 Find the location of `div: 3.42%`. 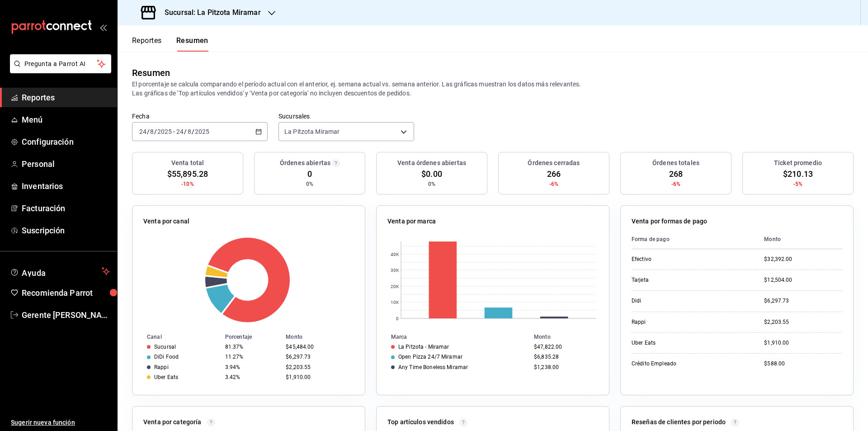

div: 3.42% is located at coordinates (252, 377).